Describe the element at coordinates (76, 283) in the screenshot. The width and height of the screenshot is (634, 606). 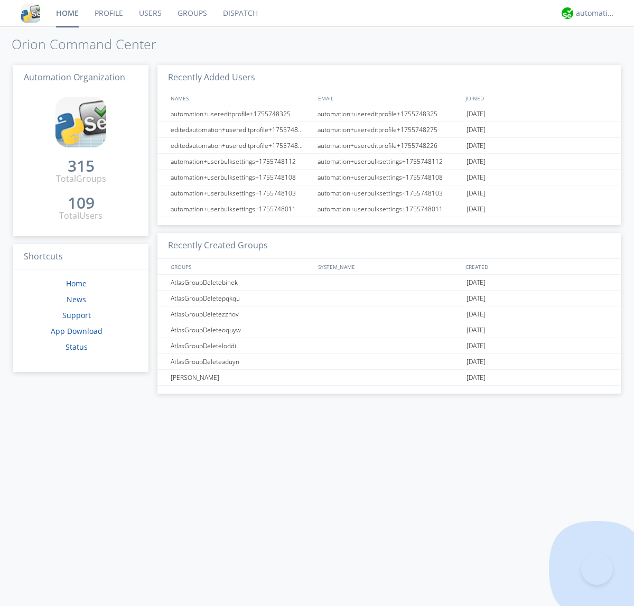
I see `a: Home` at that location.